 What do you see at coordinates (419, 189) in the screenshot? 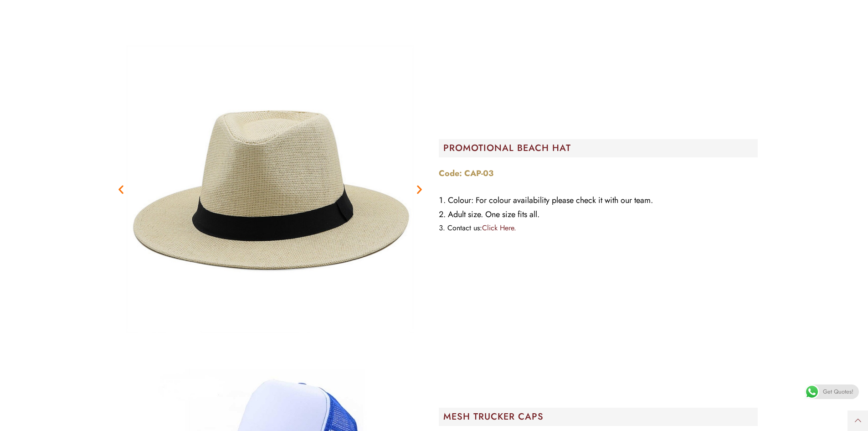
I see `div: Next slide` at bounding box center [419, 189].